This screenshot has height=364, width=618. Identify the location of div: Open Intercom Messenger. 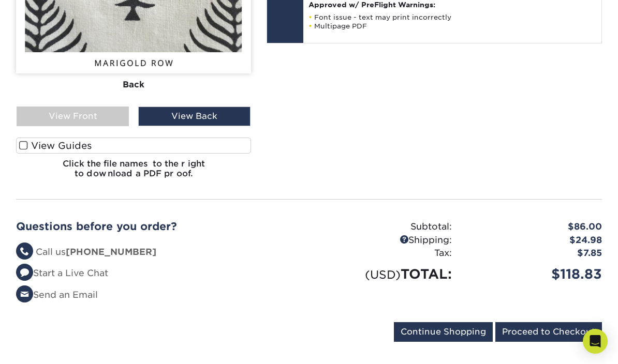
(596, 342).